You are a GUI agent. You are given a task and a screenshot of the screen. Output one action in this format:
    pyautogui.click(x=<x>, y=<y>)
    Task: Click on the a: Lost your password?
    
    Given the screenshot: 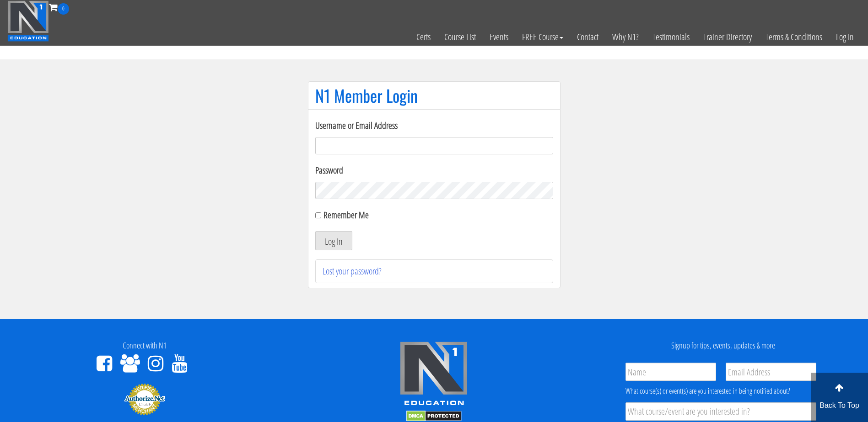 What is the action you would take?
    pyautogui.click(x=352, y=271)
    